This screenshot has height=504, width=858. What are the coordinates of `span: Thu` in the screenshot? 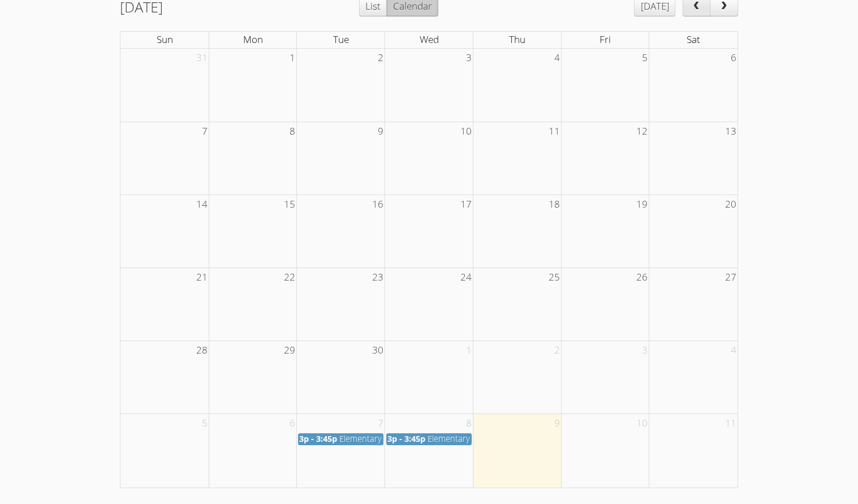 It's located at (517, 39).